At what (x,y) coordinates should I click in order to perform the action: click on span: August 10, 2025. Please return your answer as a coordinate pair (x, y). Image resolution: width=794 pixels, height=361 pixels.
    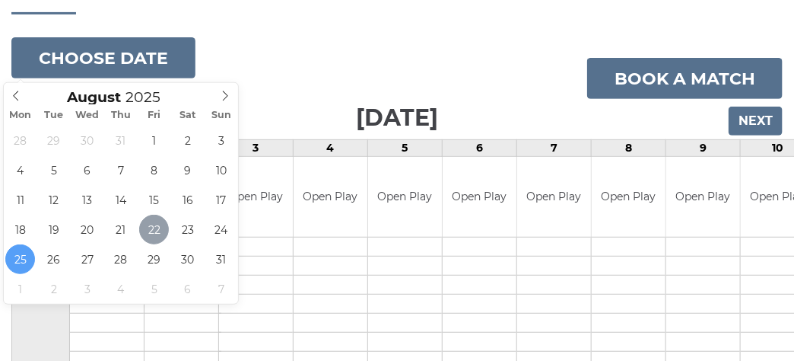
    Looking at the image, I should click on (221, 170).